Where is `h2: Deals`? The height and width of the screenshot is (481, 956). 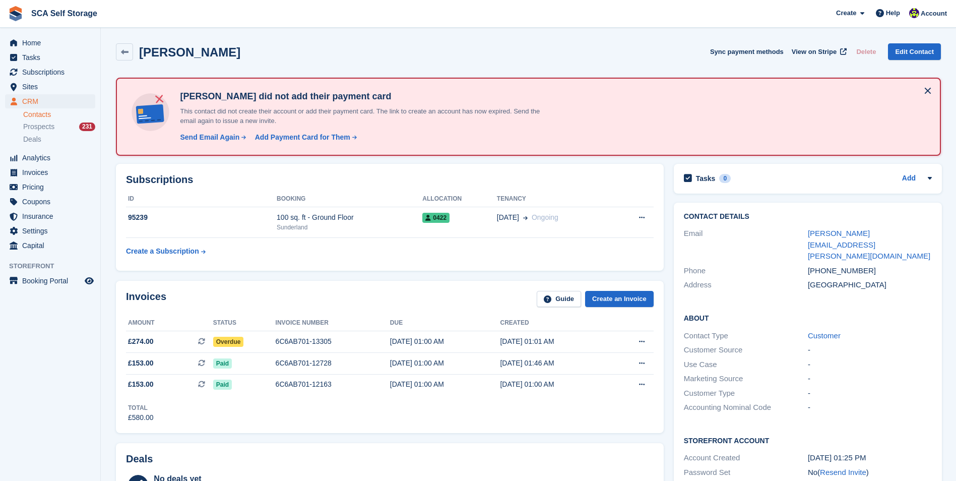 h2: Deals is located at coordinates (139, 458).